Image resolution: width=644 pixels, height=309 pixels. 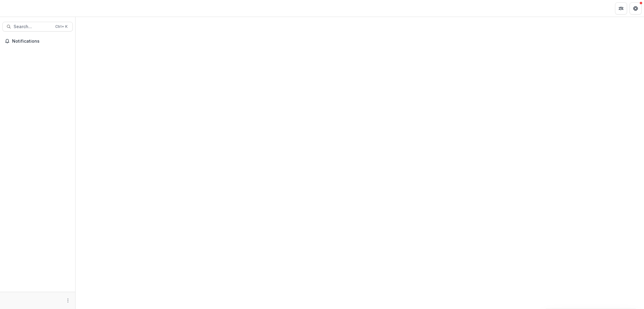 What do you see at coordinates (33, 27) in the screenshot?
I see `span: Search...` at bounding box center [33, 27].